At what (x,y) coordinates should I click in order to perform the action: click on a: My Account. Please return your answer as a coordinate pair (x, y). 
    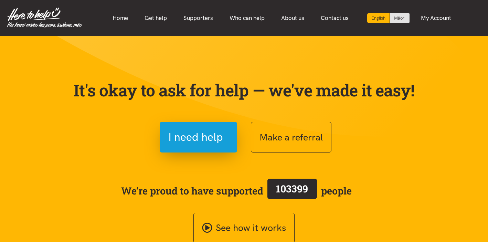
    Looking at the image, I should click on (436, 18).